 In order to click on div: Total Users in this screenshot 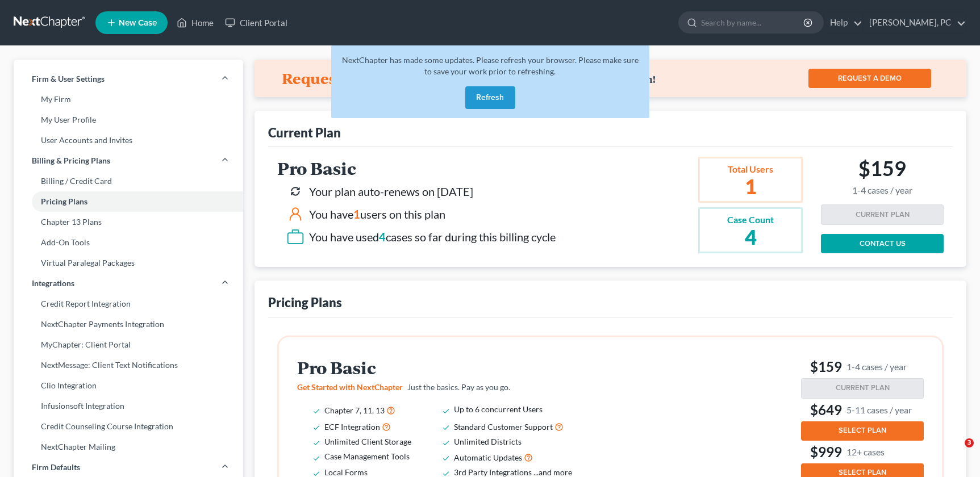, I will do `click(751, 169)`.